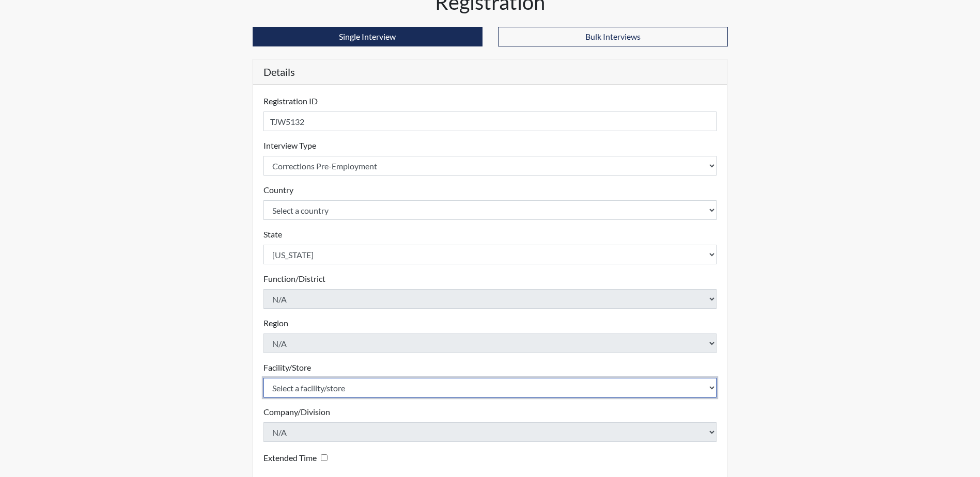 The width and height of the screenshot is (980, 477). What do you see at coordinates (290, 101) in the screenshot?
I see `label: Registration ID` at bounding box center [290, 101].